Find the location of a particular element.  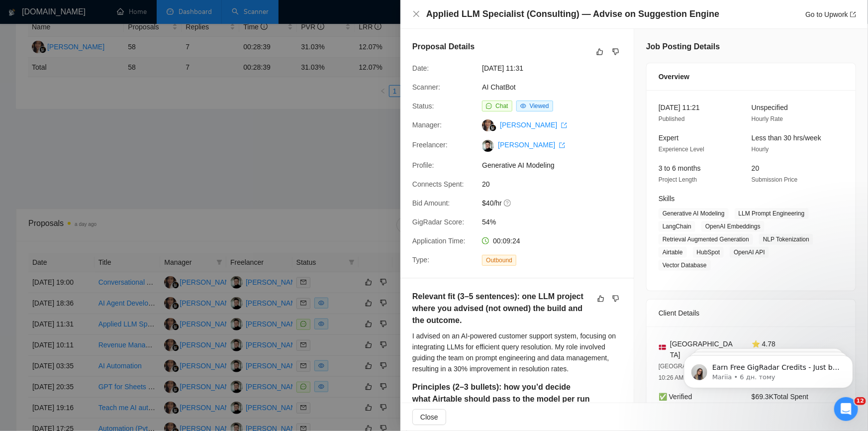

span: Less than 30 hrs/week is located at coordinates (786, 138).